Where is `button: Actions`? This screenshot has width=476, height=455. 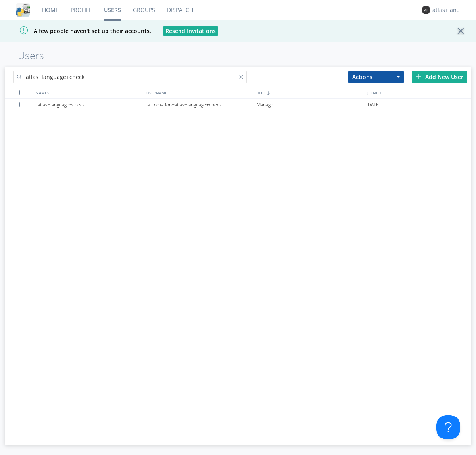
button: Actions is located at coordinates (376, 77).